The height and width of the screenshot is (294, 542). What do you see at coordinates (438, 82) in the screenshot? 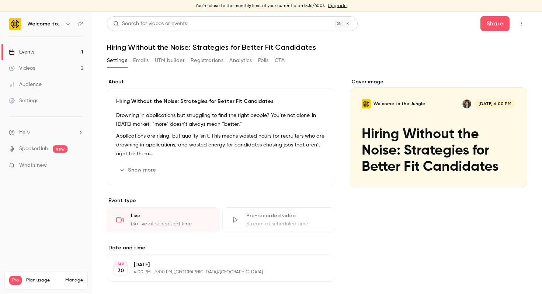
I see `label: Cover image` at bounding box center [438, 82].